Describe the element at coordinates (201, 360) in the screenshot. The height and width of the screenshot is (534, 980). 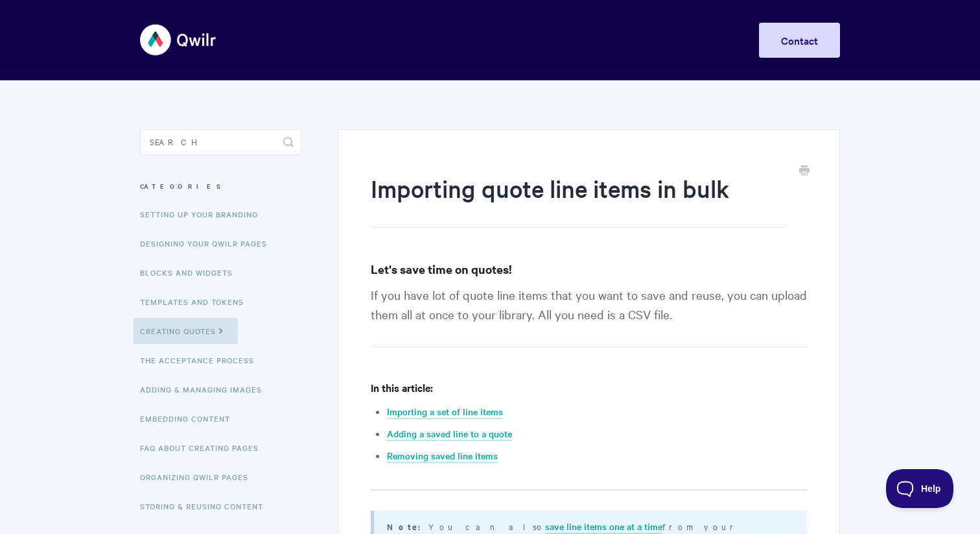
I see `a: The Acceptance Process` at that location.